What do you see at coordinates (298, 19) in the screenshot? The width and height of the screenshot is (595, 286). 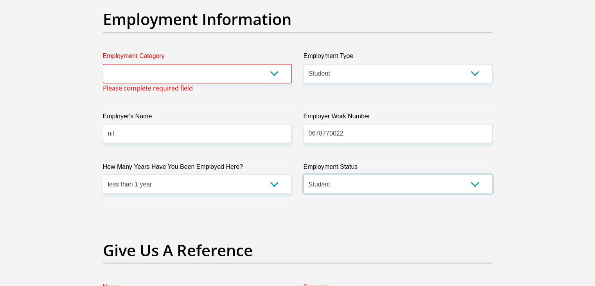 I see `h2: Employment Information` at bounding box center [298, 19].